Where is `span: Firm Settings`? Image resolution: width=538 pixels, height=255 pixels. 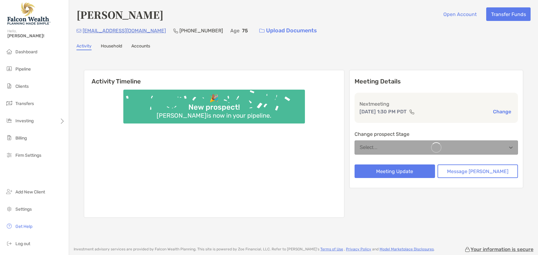 span: Firm Settings is located at coordinates (28, 156).